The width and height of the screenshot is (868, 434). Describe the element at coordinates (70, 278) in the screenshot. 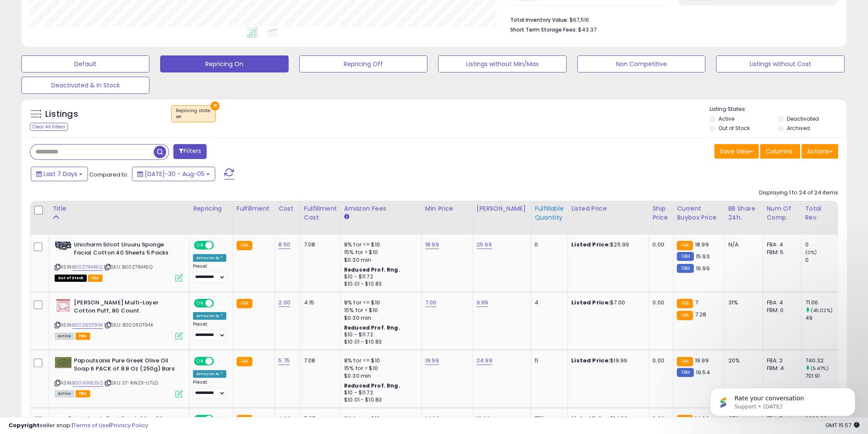

I see `span: All listings that are currently out of stock and unavailable for purchase on Amazon` at that location.